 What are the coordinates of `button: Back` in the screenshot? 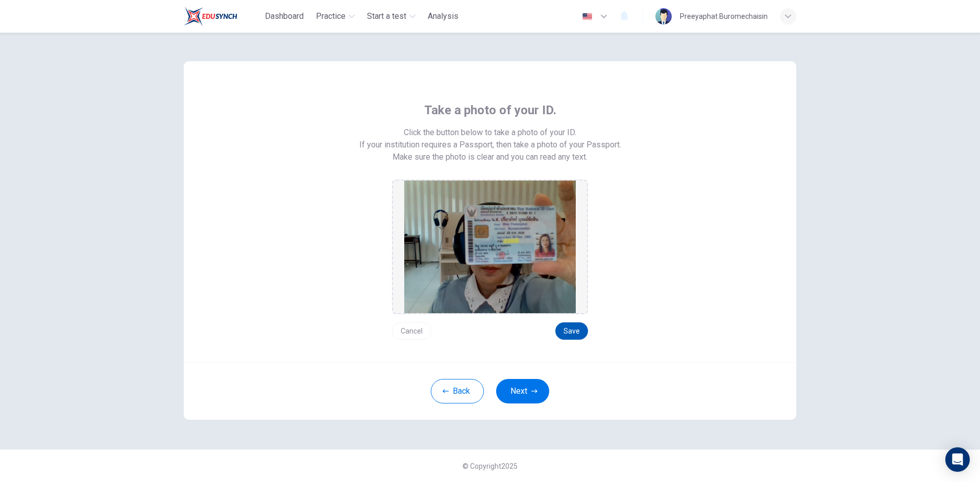 It's located at (457, 391).